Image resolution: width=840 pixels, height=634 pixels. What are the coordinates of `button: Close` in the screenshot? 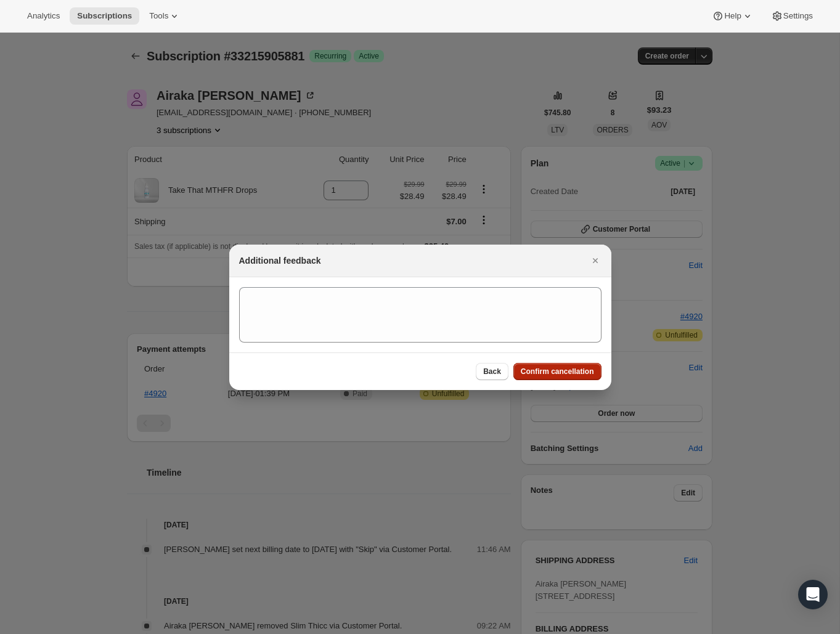 It's located at (596, 261).